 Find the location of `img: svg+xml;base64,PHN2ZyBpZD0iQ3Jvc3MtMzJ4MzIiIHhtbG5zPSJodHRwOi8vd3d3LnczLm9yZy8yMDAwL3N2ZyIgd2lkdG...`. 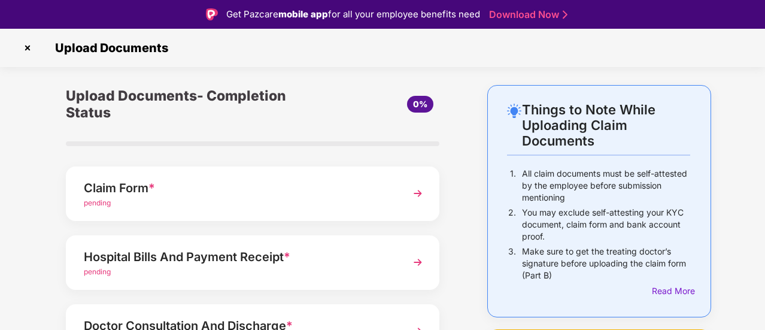

img: svg+xml;base64,PHN2ZyBpZD0iQ3Jvc3MtMzJ4MzIiIHhtbG5zPSJodHRwOi8vd3d3LnczLm9yZy8yMDAwL3N2ZyIgd2lkdG... is located at coordinates (28, 48).